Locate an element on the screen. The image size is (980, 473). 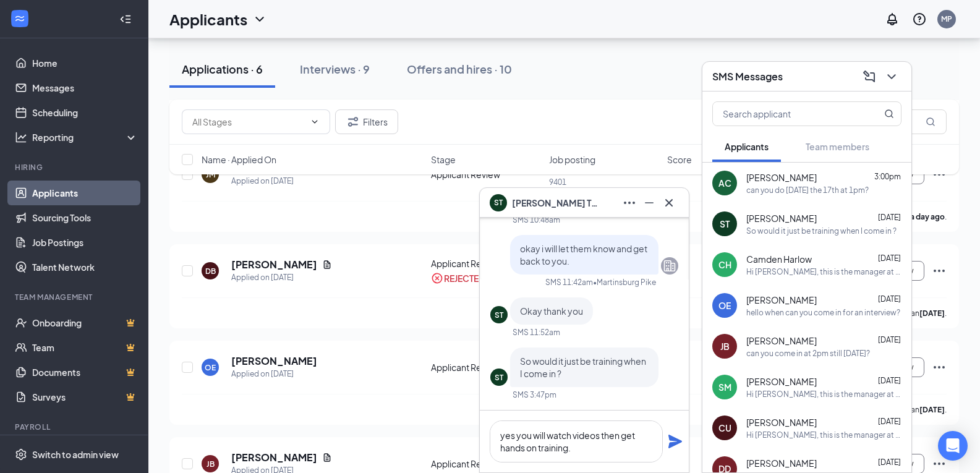
div: CH is located at coordinates (725, 265).